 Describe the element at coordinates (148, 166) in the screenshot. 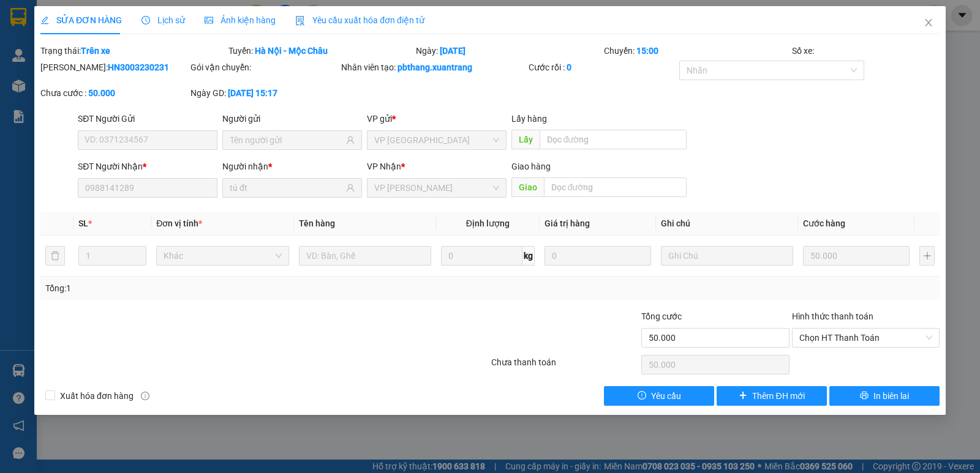

I see `div: SĐT Người Nhận` at that location.